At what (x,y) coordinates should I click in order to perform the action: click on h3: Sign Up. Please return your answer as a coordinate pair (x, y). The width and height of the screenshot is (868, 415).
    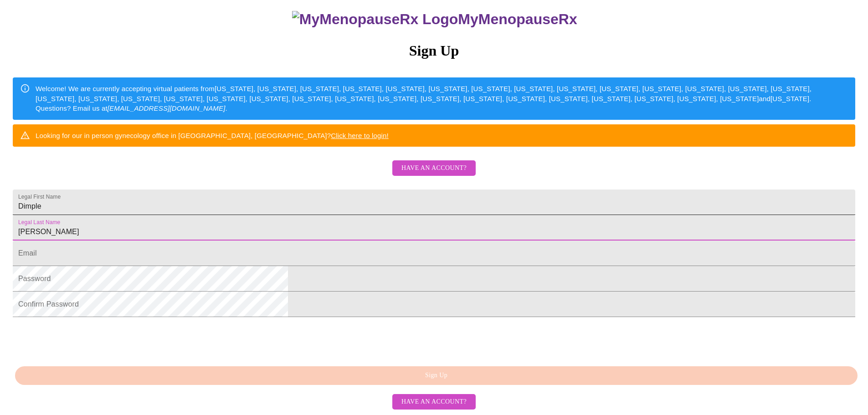
    Looking at the image, I should click on (434, 50).